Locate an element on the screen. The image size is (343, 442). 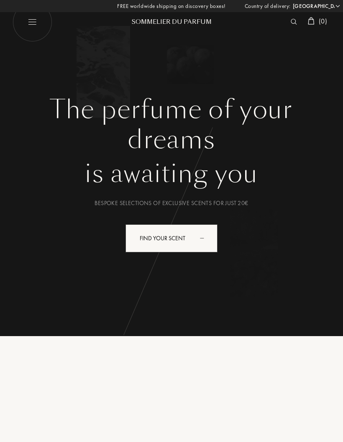
a: Find your scentanimation is located at coordinates (171, 238).